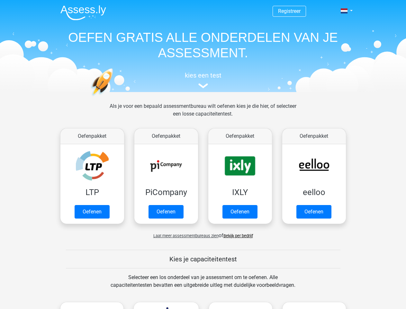 This screenshot has width=406, height=309. What do you see at coordinates (186, 236) in the screenshot?
I see `span: Laat meer assessmentbureaus zien` at bounding box center [186, 236].